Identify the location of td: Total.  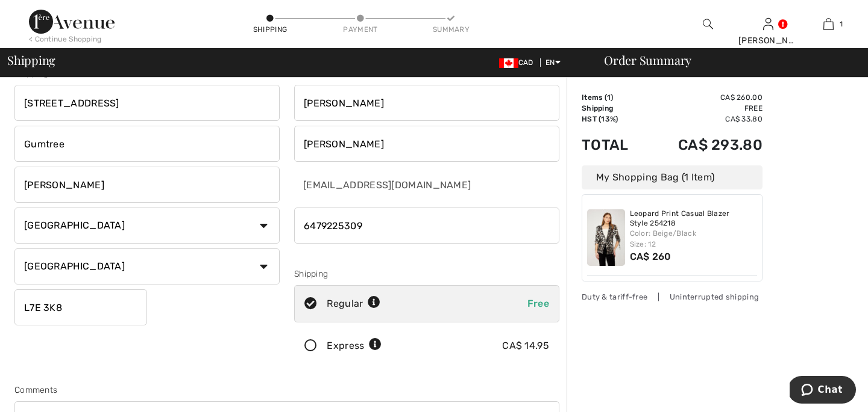
(614, 145).